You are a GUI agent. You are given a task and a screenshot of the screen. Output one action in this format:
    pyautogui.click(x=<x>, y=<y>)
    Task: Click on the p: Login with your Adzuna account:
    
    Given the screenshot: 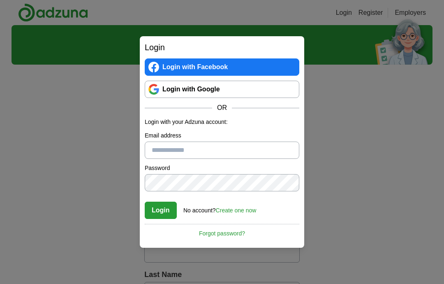 What is the action you would take?
    pyautogui.click(x=222, y=122)
    